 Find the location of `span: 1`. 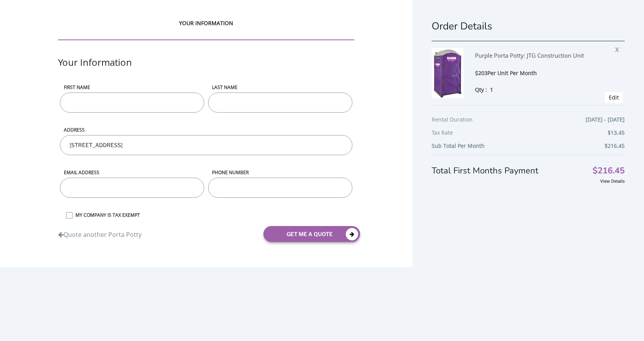

span: 1 is located at coordinates (491, 90).